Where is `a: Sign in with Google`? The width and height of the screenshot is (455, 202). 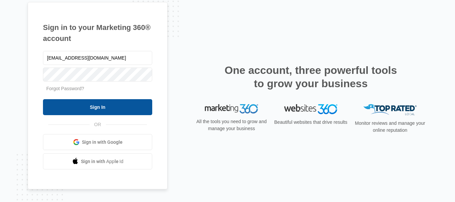
a: Sign in with Google is located at coordinates (98, 142).